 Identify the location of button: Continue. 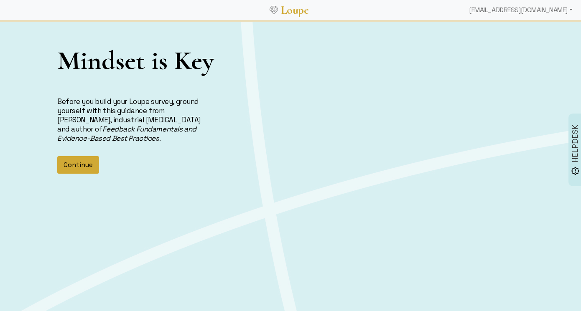
(78, 165).